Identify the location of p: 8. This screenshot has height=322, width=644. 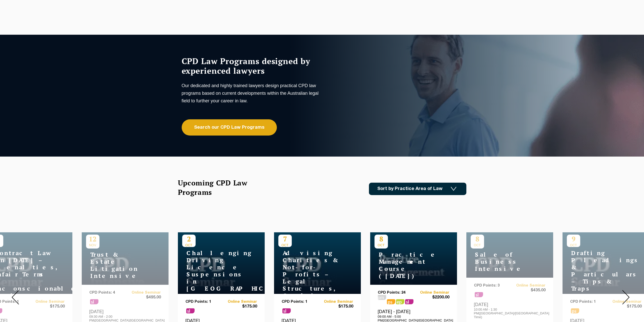
(382, 239).